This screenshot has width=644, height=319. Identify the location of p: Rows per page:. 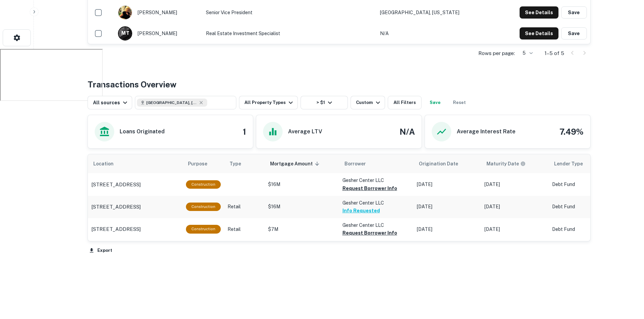
(497, 53).